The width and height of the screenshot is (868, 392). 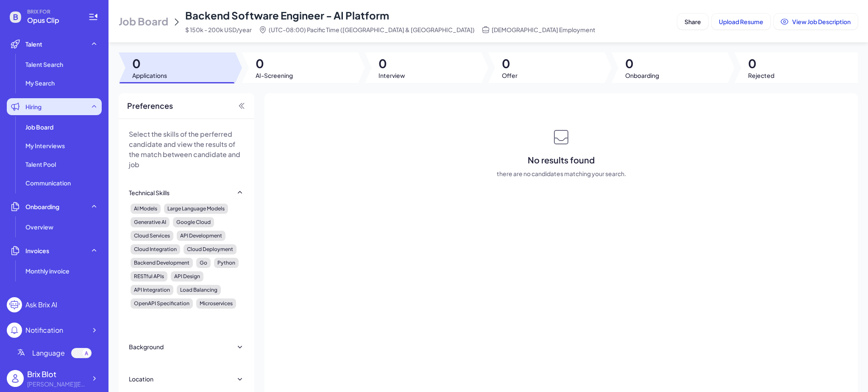 What do you see at coordinates (57, 384) in the screenshot?
I see `div: blake@joinbrix.com` at bounding box center [57, 384].